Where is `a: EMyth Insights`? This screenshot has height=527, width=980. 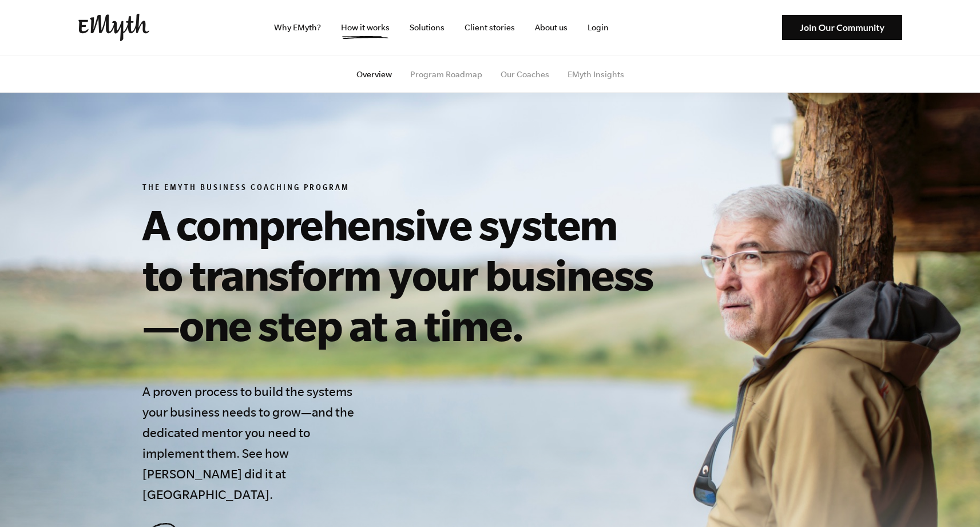 a: EMyth Insights is located at coordinates (595, 74).